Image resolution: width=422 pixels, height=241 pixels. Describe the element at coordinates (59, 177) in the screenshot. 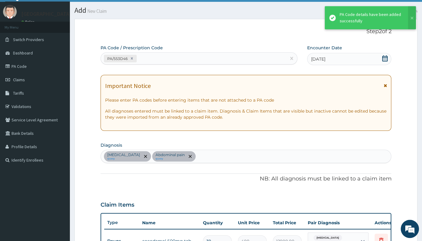

I see `textarea: Type your message and hit 'Enter'` at that location.